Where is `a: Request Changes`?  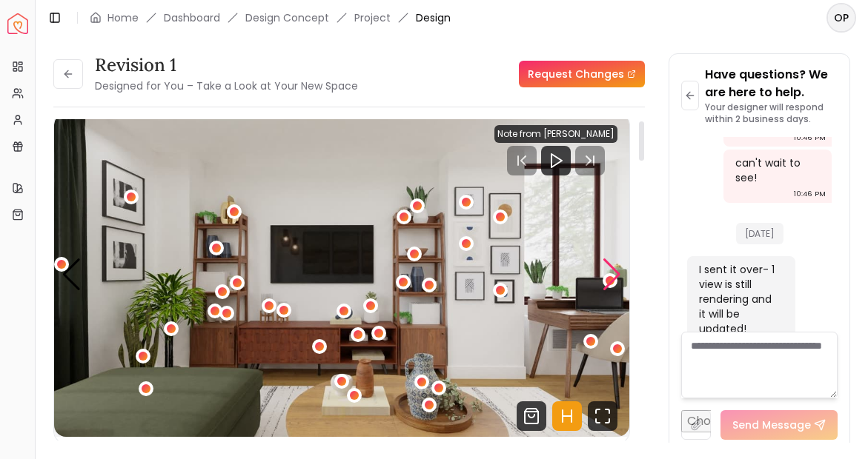 a: Request Changes is located at coordinates (582, 74).